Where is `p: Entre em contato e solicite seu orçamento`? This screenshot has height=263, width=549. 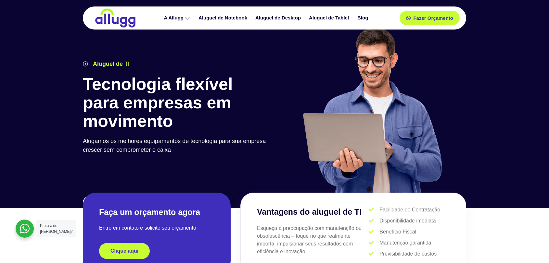
p: Entre em contato e solicite seu orçamento is located at coordinates (157, 228).